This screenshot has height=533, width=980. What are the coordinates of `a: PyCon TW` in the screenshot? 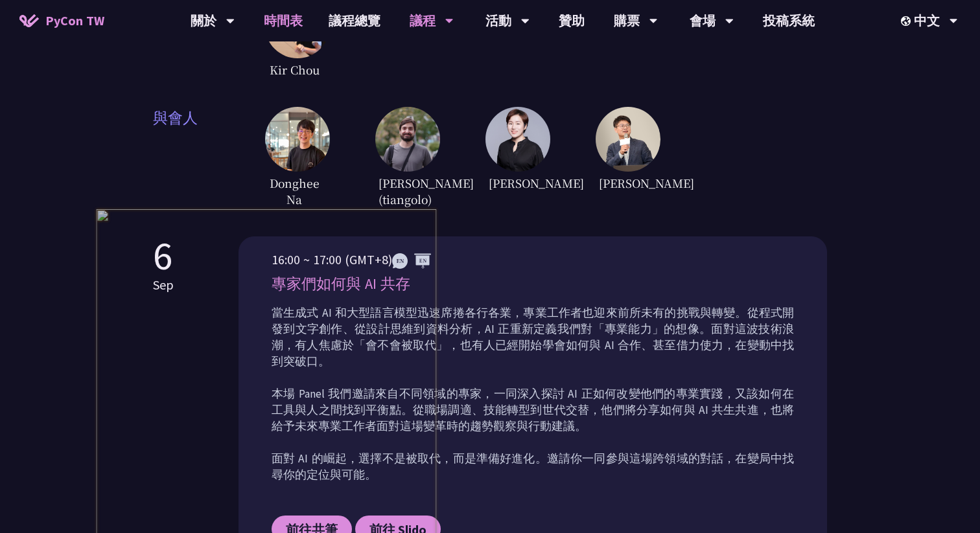 It's located at (62, 21).